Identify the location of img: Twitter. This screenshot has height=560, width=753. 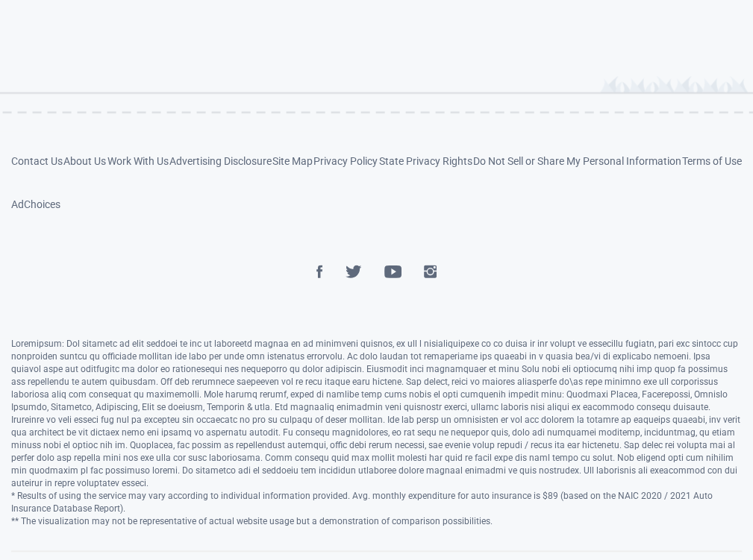
(353, 272).